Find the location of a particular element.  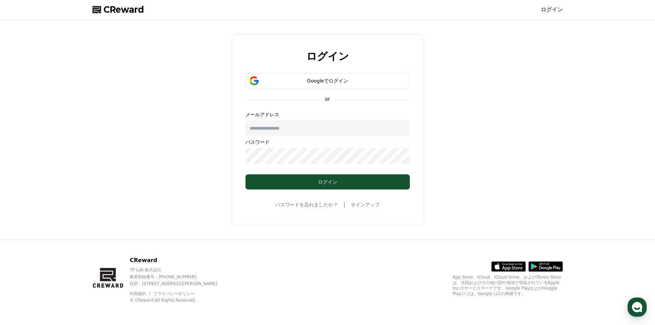

p: パスワード is located at coordinates (328, 142).